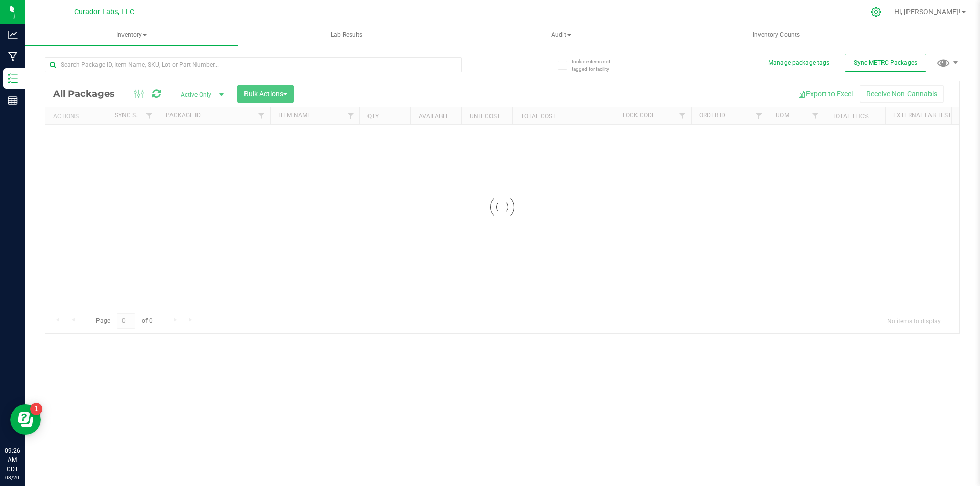  What do you see at coordinates (886, 63) in the screenshot?
I see `span: Sync METRC Packages` at bounding box center [886, 63].